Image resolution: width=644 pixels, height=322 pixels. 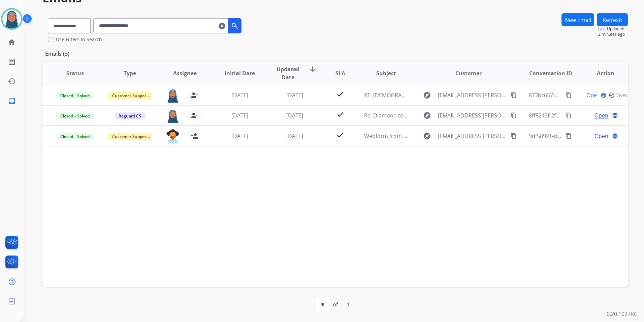 What do you see at coordinates (613, 20) in the screenshot?
I see `button: Refresh` at bounding box center [613, 20].